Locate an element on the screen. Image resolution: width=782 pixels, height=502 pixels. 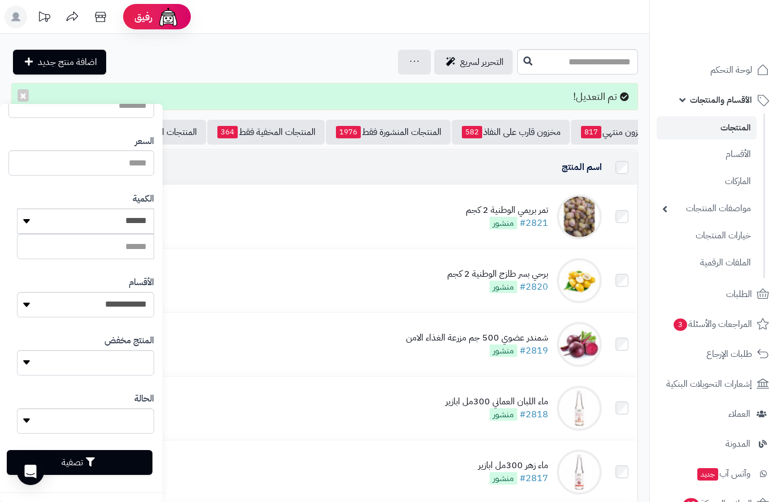
a: مخزون قارب على النفاذ582 is located at coordinates (510, 132).